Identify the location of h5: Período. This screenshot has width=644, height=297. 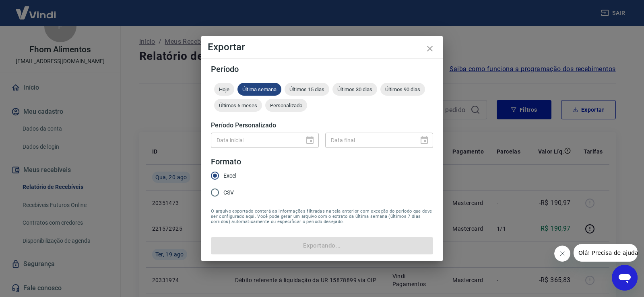
(322, 69).